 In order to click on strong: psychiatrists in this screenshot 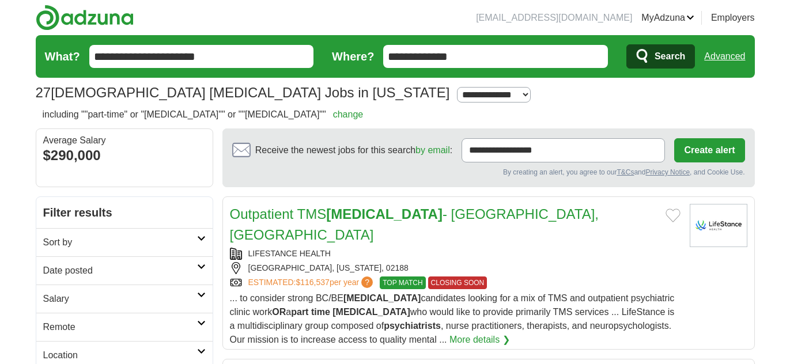, I will do `click(412, 326)`.